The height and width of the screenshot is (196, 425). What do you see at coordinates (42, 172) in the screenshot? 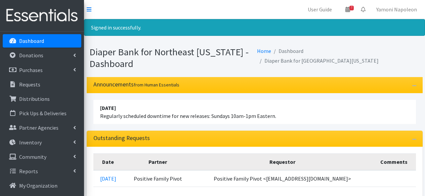
I see `a: Reports` at bounding box center [42, 172].